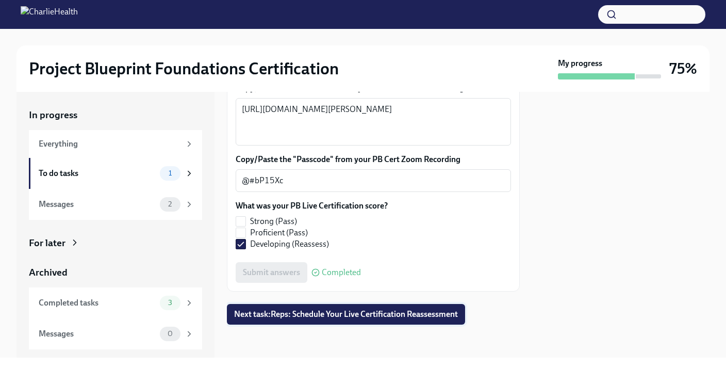 This screenshot has height=368, width=726. I want to click on div: In progress, so click(116, 115).